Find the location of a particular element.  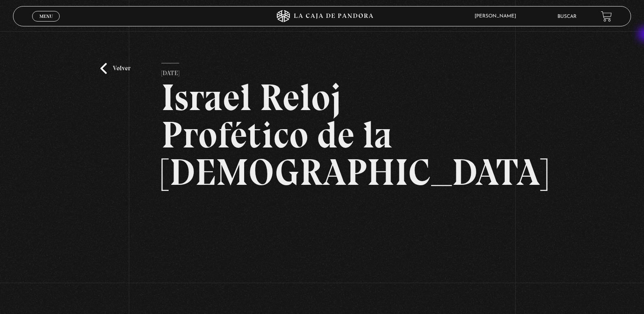

a: Buscar is located at coordinates (567, 17).